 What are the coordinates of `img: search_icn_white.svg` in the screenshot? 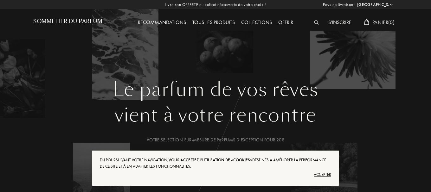 It's located at (316, 22).